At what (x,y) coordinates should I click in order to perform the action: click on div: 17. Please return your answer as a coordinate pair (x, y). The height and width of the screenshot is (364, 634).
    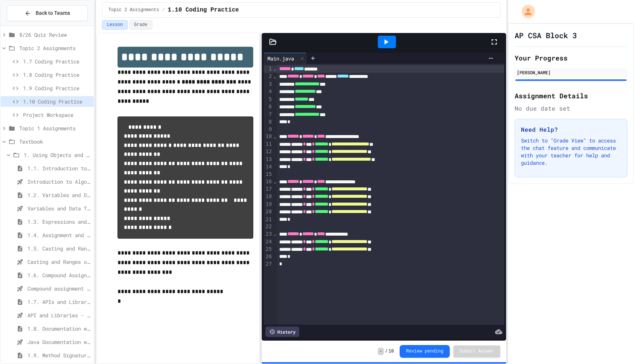
    Looking at the image, I should click on (268, 189).